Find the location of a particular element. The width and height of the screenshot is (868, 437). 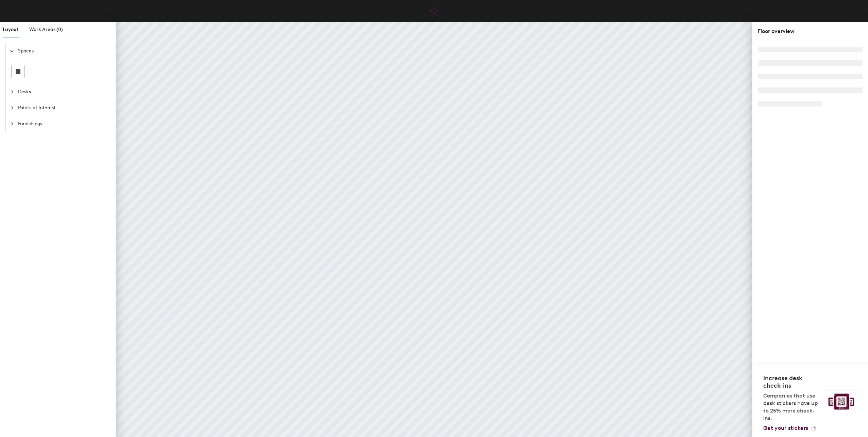

div: Floor overview is located at coordinates (810, 31).